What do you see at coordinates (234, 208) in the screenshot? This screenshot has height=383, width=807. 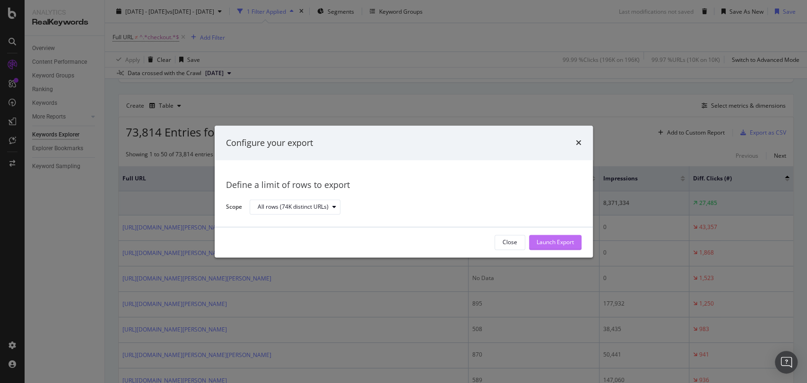 I see `label: Scope` at bounding box center [234, 208].